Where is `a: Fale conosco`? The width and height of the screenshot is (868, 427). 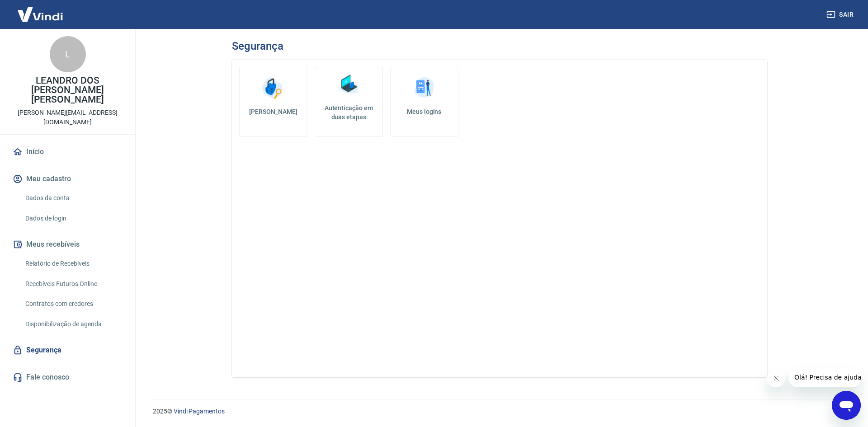 a: Fale conosco is located at coordinates (68, 377).